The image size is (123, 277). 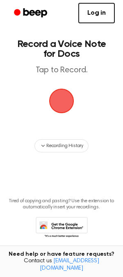 What do you see at coordinates (61, 265) in the screenshot?
I see `span: Contact us` at bounding box center [61, 265].